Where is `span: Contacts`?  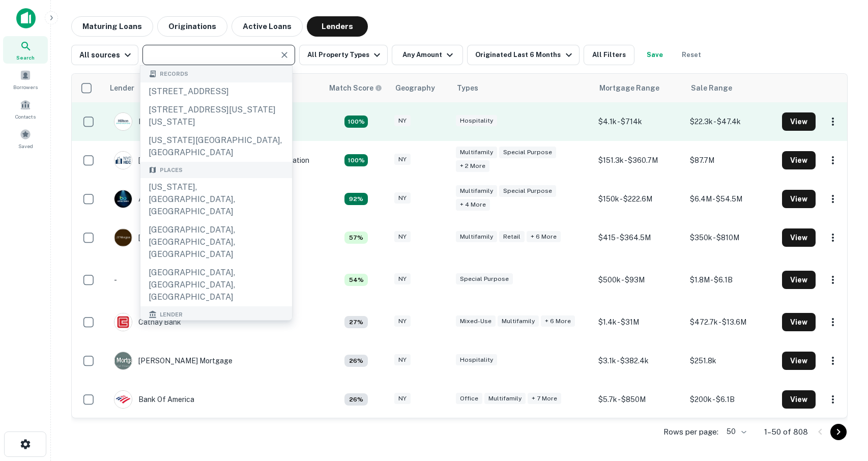 span: Contacts is located at coordinates (26, 117).